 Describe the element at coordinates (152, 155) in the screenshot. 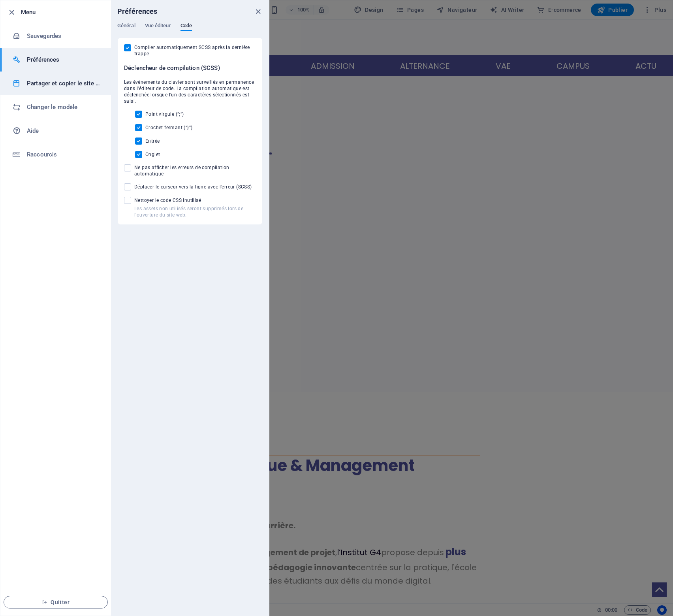

I see `span: Onglet` at that location.